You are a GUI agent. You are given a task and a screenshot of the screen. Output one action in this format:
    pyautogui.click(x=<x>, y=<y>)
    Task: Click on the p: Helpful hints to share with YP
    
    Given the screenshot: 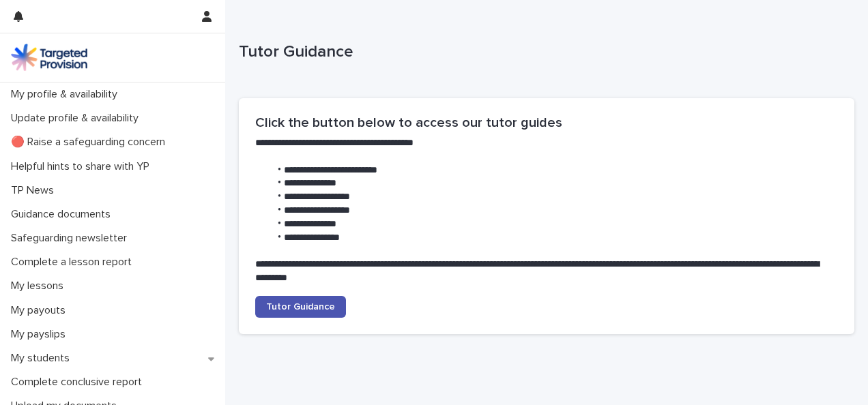 What is the action you would take?
    pyautogui.click(x=83, y=167)
    